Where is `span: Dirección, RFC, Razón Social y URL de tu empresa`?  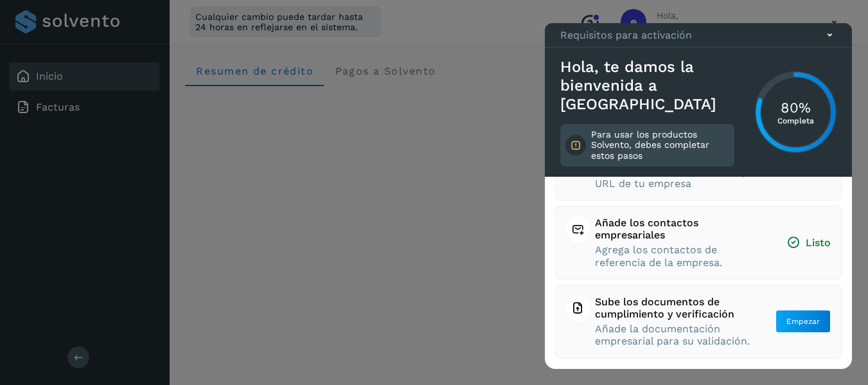
span: Dirección, RFC, Razón Social y URL de tu empresa is located at coordinates (678, 178).